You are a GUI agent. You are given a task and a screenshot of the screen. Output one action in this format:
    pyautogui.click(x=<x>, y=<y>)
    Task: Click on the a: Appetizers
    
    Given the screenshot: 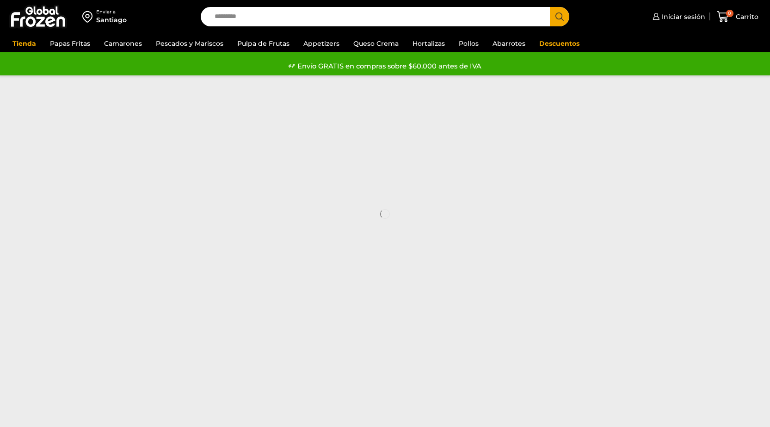 What is the action you would take?
    pyautogui.click(x=321, y=43)
    